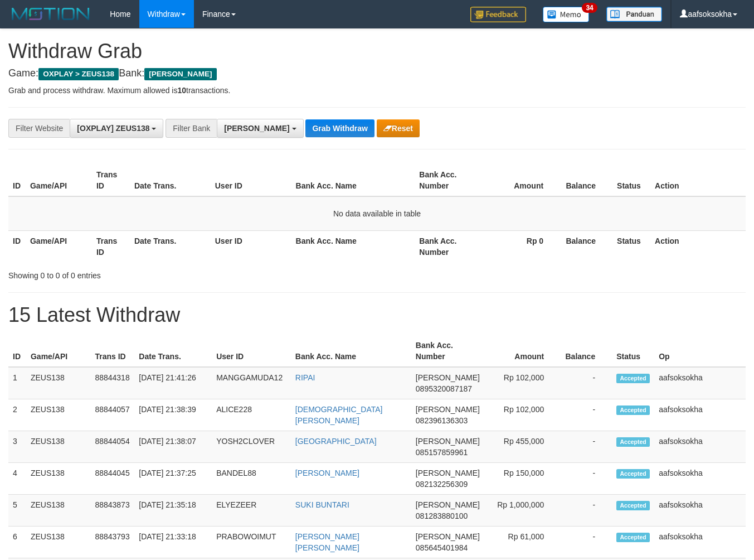 The width and height of the screenshot is (754, 560). Describe the element at coordinates (523, 542) in the screenshot. I see `td: Rp 61,000` at that location.